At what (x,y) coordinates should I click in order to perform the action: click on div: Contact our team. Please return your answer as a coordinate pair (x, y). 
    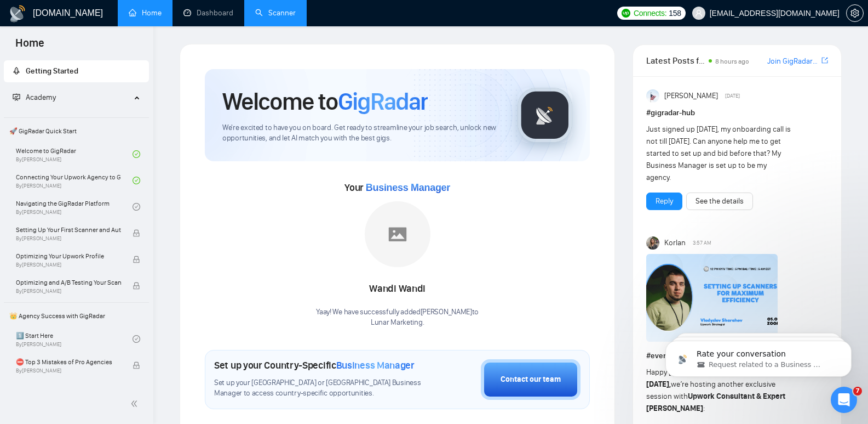
    Looking at the image, I should click on (531, 379).